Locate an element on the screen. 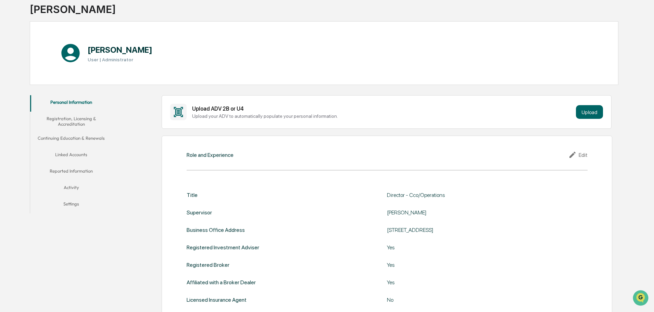 The image size is (654, 312). p: How can we help? is located at coordinates (66, 20).